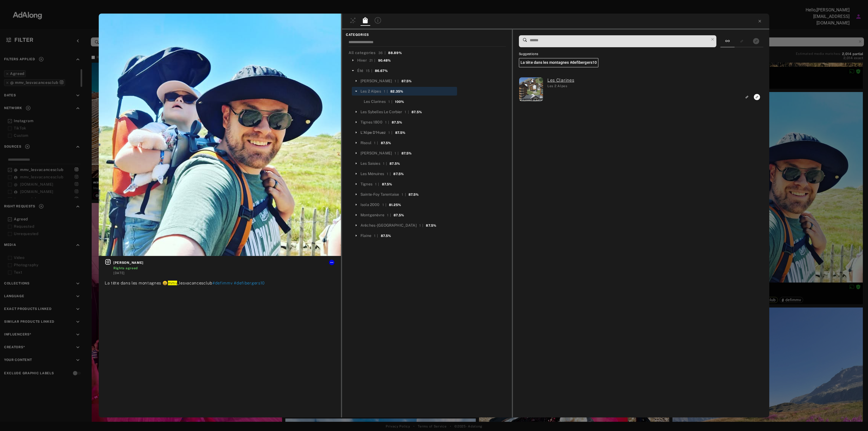 The height and width of the screenshot is (431, 868). What do you see at coordinates (382, 53) in the screenshot?
I see `div: 36 |` at bounding box center [382, 53].